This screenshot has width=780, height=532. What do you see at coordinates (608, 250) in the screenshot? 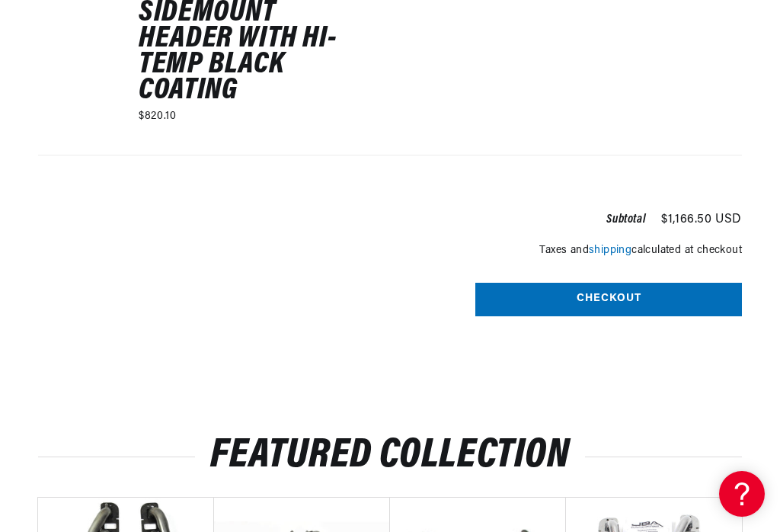
I see `small: Taxes and calculated at checkout` at bounding box center [608, 250].